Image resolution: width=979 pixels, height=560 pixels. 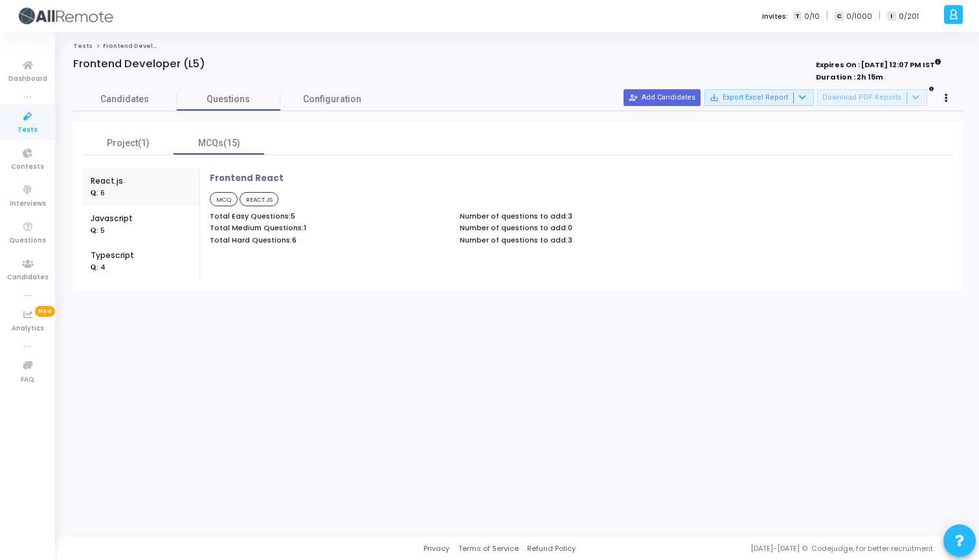 What do you see at coordinates (98, 268) in the screenshot?
I see `div: : 4` at bounding box center [98, 268].